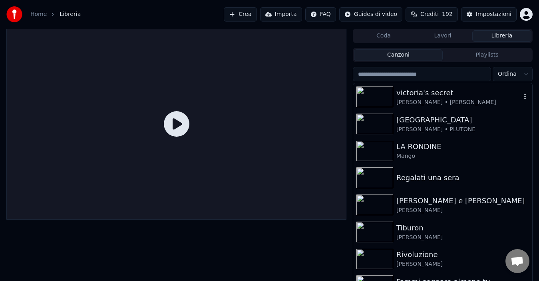 The width and height of the screenshot is (539, 281). I want to click on a: Home, so click(38, 14).